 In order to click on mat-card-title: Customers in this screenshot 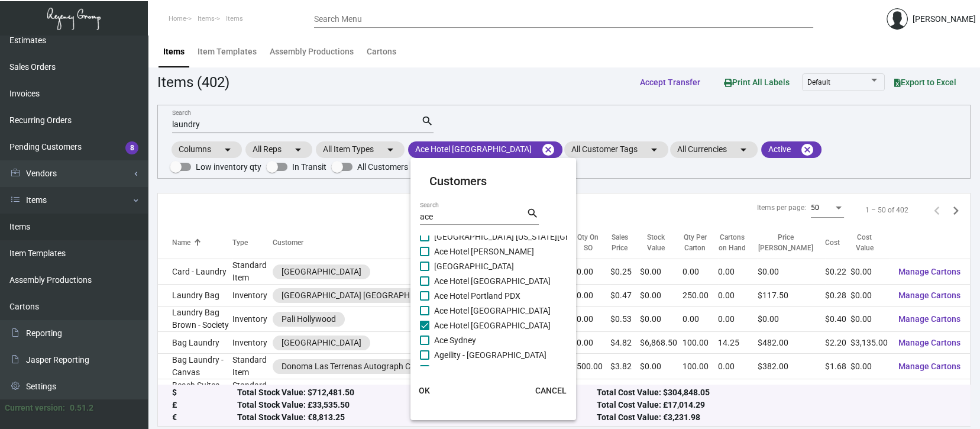, I will do `click(493, 181)`.